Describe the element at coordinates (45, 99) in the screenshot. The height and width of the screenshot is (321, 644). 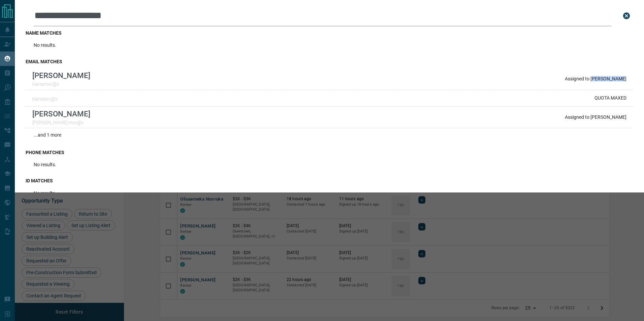
I see `p: kianasxx@x` at that location.